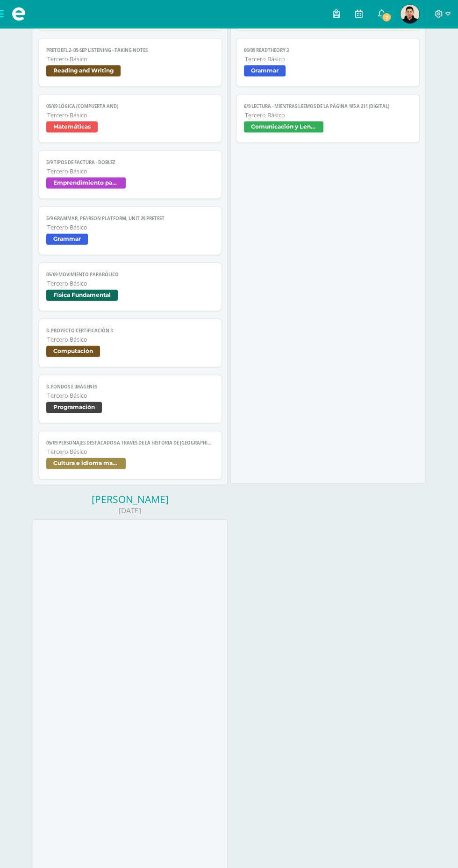 Image resolution: width=458 pixels, height=868 pixels. I want to click on span: 06/09 ReadTheory 3, so click(328, 50).